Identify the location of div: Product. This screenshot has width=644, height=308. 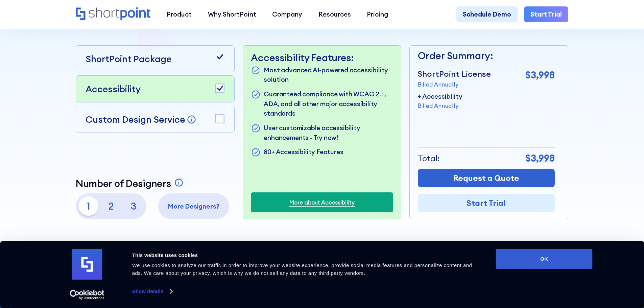
(179, 14).